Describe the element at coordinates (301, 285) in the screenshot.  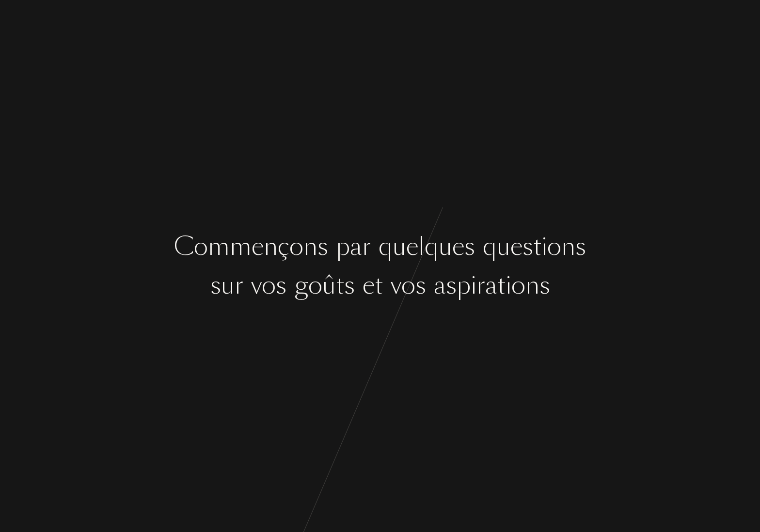
I see `div: g` at that location.